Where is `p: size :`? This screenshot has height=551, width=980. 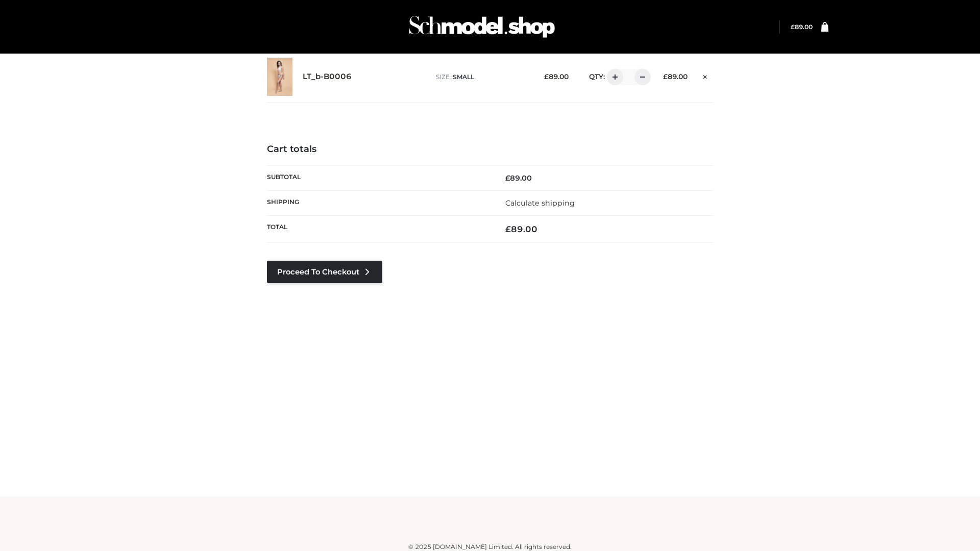 p: size : is located at coordinates (481, 77).